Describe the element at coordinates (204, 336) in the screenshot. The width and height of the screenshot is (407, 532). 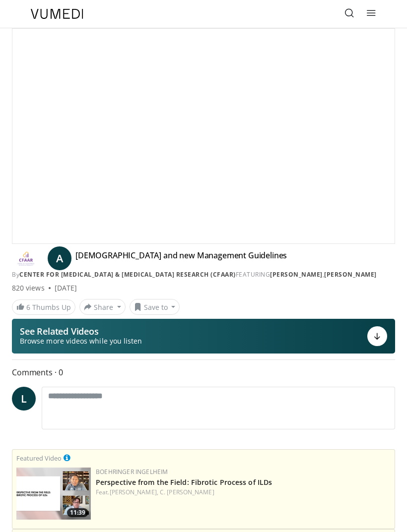
I see `button: See Related Videos Browse more videos while you listen` at that location.